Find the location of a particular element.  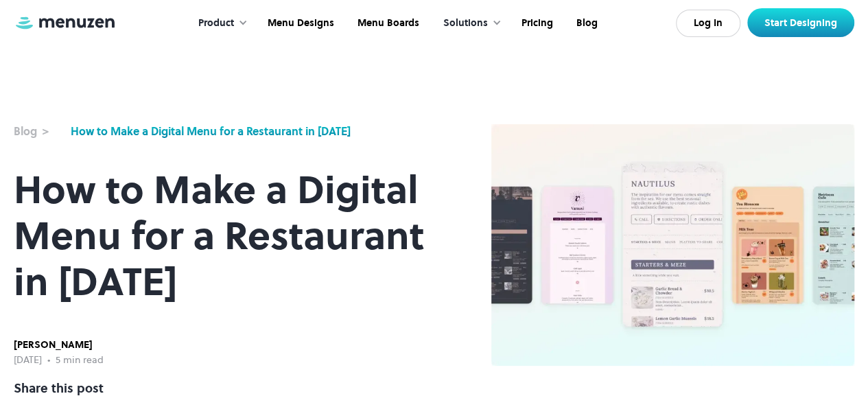

a: Menu Designs is located at coordinates (299, 23).